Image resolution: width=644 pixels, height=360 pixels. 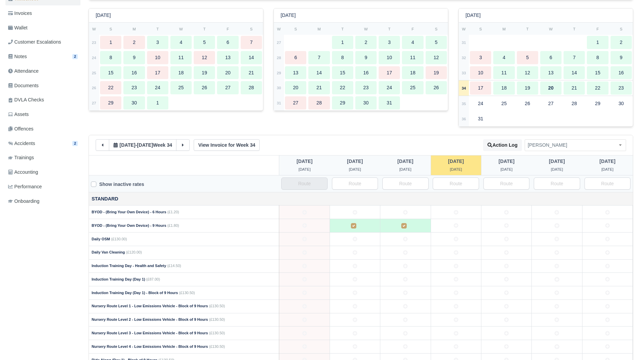 I want to click on strong: 25, so click(x=94, y=73).